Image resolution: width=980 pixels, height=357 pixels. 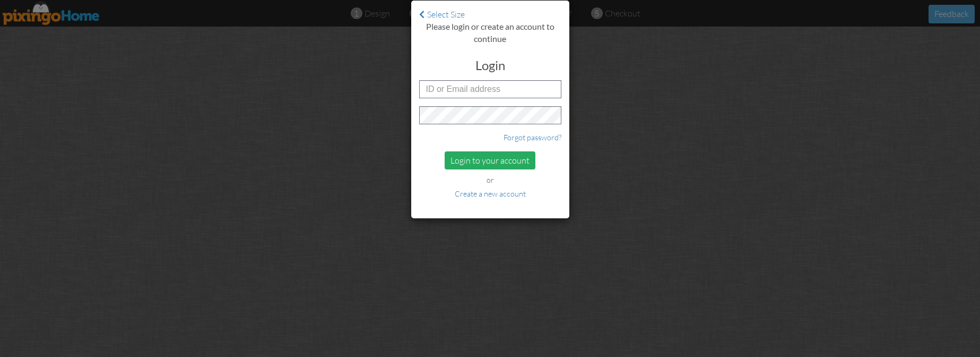 I want to click on div: Login to your account, so click(x=490, y=161).